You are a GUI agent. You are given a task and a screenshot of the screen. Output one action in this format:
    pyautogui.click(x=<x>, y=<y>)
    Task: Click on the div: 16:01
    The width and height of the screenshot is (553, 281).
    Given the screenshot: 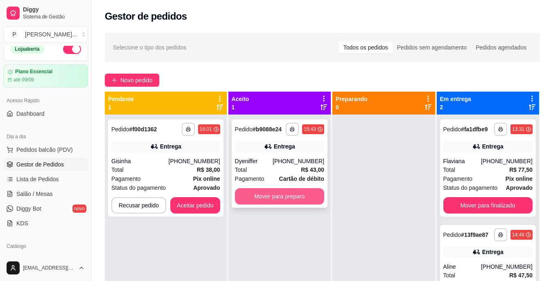 What is the action you would take?
    pyautogui.click(x=206, y=129)
    